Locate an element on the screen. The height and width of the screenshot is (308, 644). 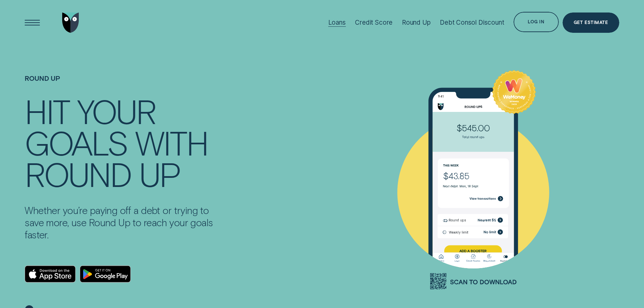
div: Round Up is located at coordinates (416, 22).